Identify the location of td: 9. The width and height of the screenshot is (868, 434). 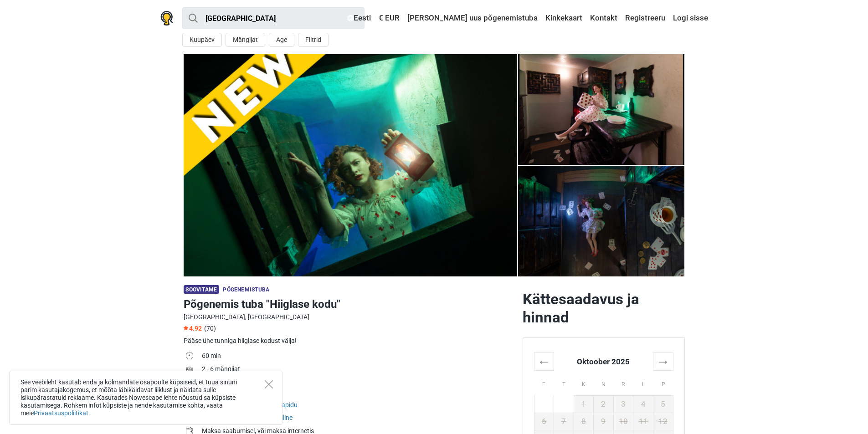
(603, 421).